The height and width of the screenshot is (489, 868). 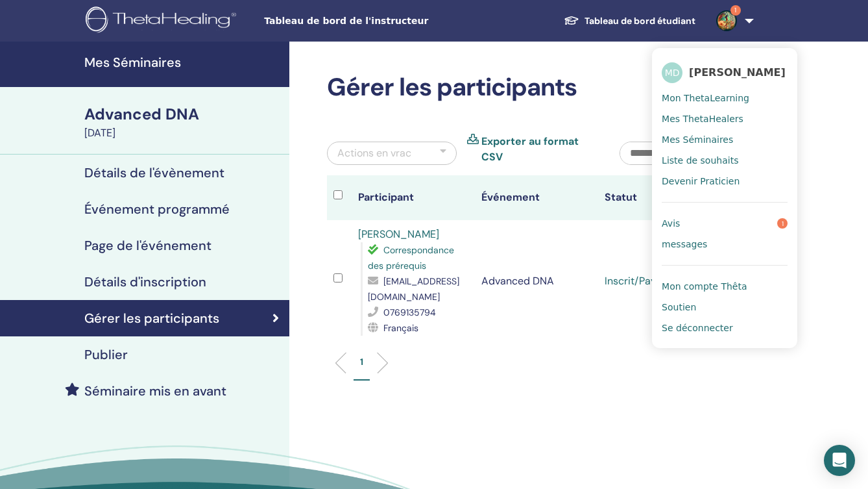 I want to click on a: Devenir Praticien, so click(x=725, y=181).